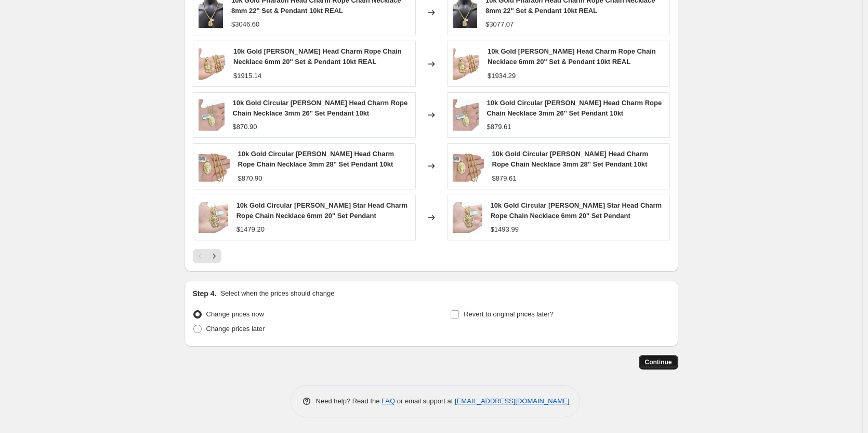 The height and width of the screenshot is (433, 868). I want to click on h2: Step 4., so click(205, 293).